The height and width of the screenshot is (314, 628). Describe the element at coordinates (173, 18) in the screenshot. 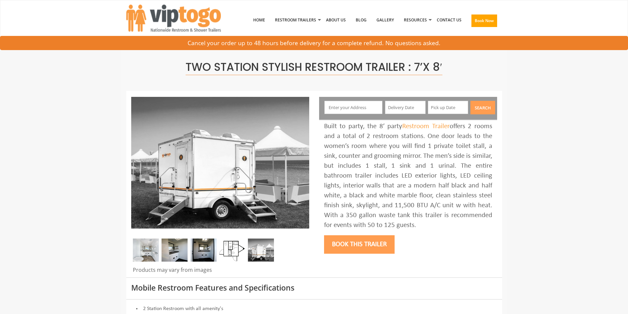

I see `img: VIPTOGO` at that location.